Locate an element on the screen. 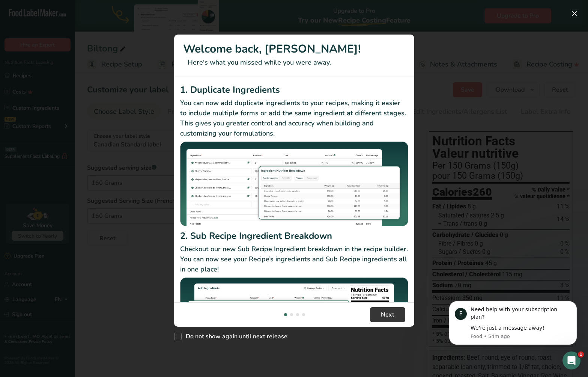  p: You can now add duplicate ingredients to your recipes, making it easier to include multiple forms... is located at coordinates (294, 118).